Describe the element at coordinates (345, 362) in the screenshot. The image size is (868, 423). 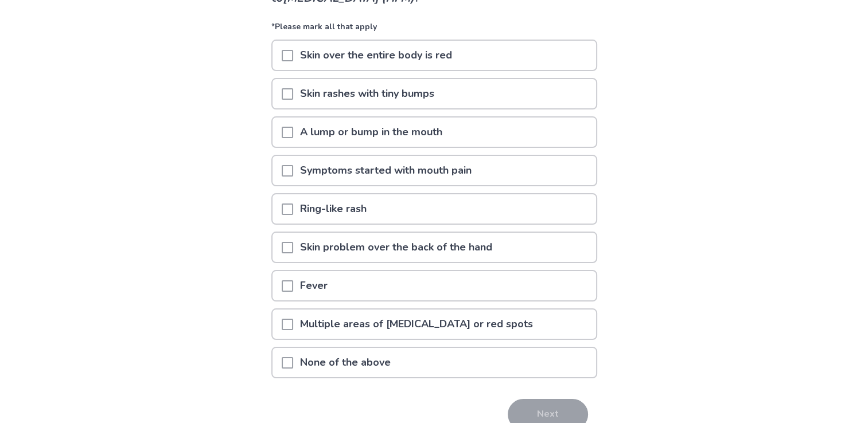
I see `p: None of the above` at that location.